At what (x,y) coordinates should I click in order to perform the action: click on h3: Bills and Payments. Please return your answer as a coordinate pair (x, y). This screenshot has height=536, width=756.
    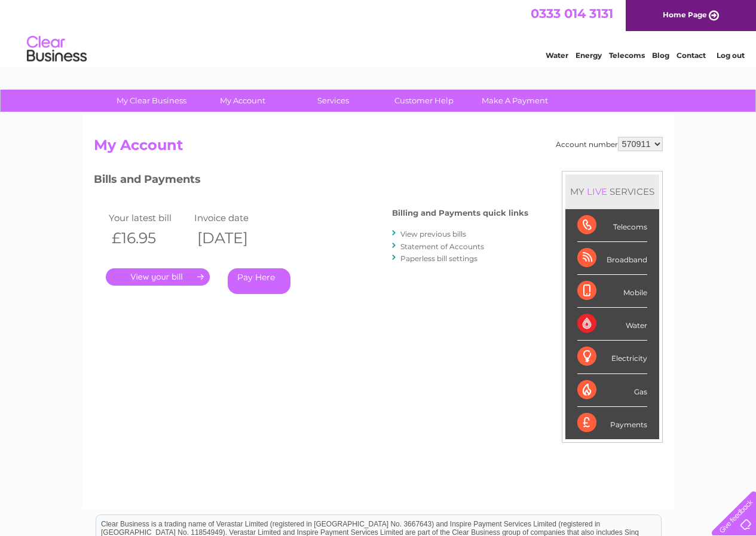
    Looking at the image, I should click on (311, 181).